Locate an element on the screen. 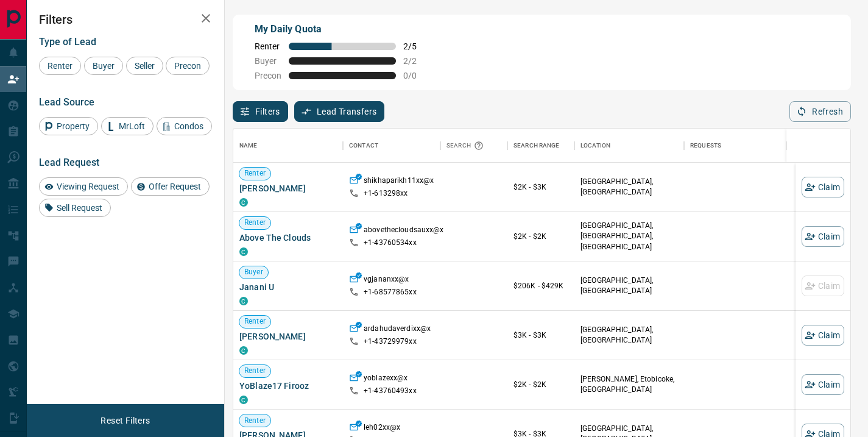 The width and height of the screenshot is (868, 437). p: +1- 43760534xx is located at coordinates (390, 243).